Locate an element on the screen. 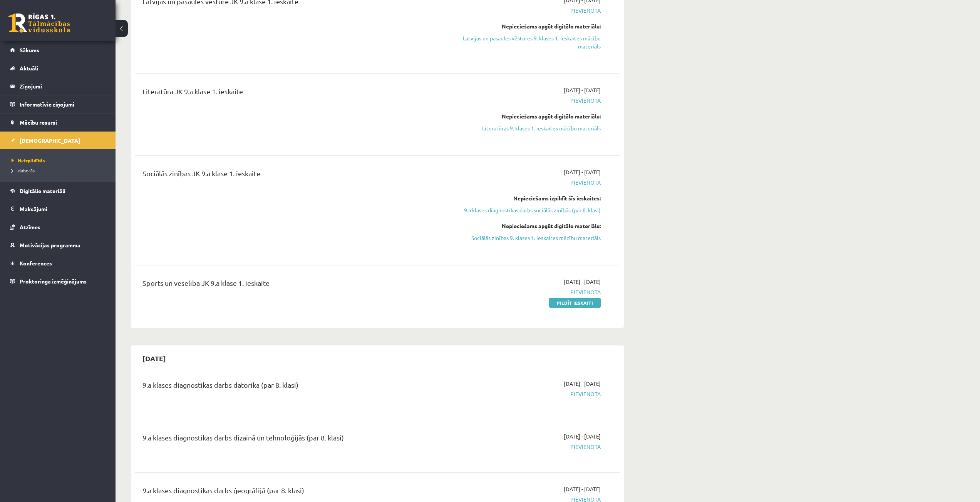  div: Literatūra JK 9.a klase 1. ieskaite is located at coordinates (293, 93).